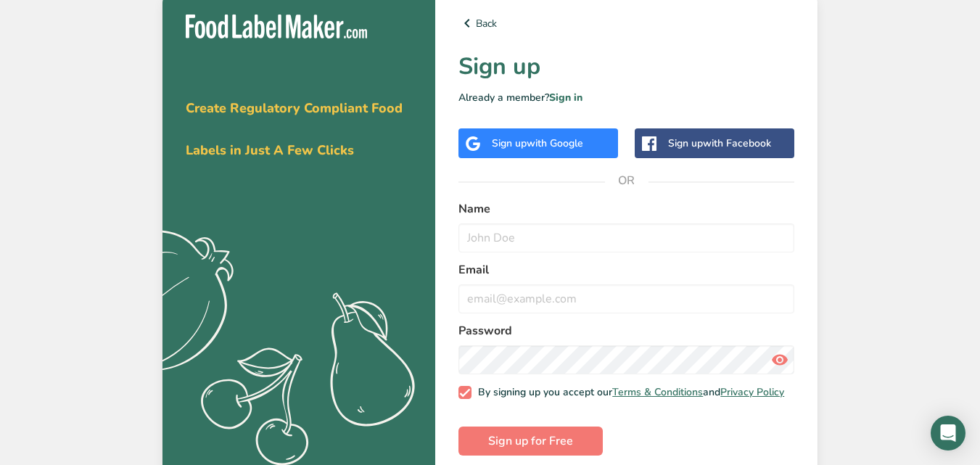  I want to click on img: Food Label Maker, so click(276, 26).